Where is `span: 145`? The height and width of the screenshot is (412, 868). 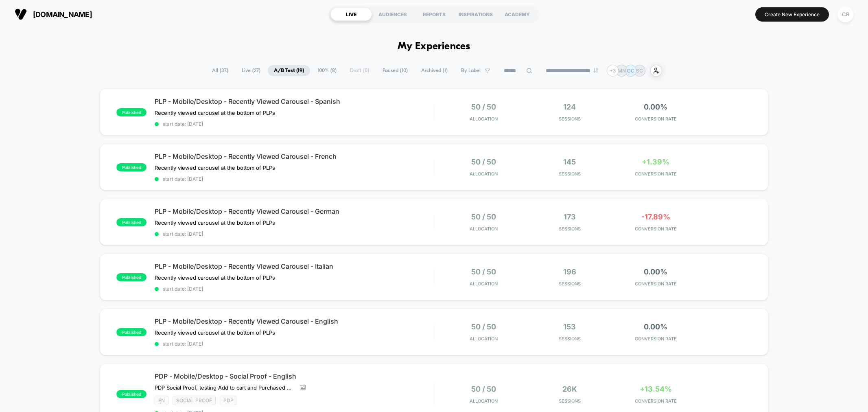 span: 145 is located at coordinates (570, 161).